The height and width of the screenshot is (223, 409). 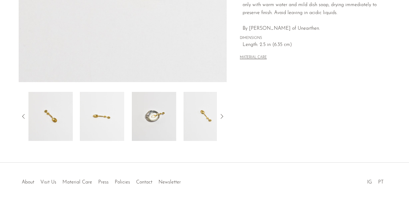 I want to click on a: Policies, so click(x=122, y=182).